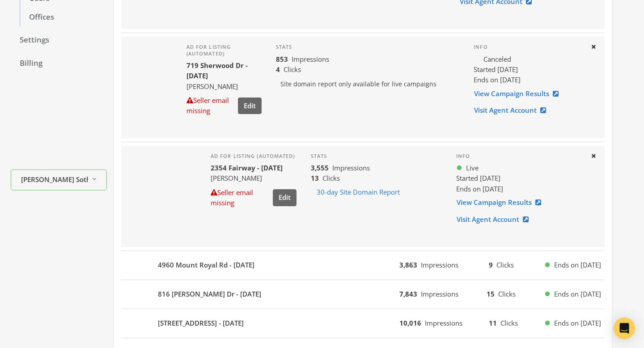 This screenshot has height=348, width=644. What do you see at coordinates (493, 323) in the screenshot?
I see `b: 11` at bounding box center [493, 323].